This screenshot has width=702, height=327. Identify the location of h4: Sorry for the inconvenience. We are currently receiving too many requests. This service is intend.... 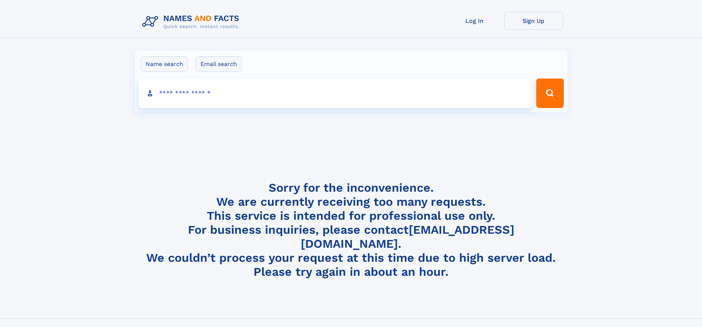
(351, 230).